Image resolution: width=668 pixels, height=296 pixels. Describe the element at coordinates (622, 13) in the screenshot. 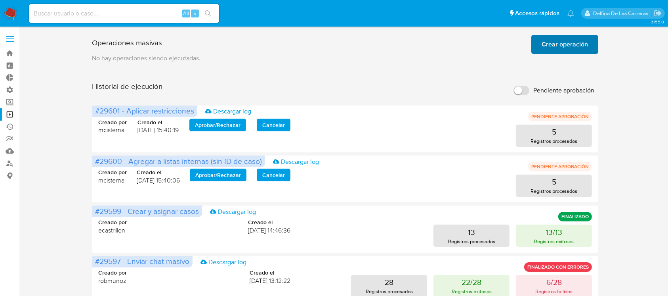

I see `p: delfina.delascarreras@mercadolibre.com` at that location.